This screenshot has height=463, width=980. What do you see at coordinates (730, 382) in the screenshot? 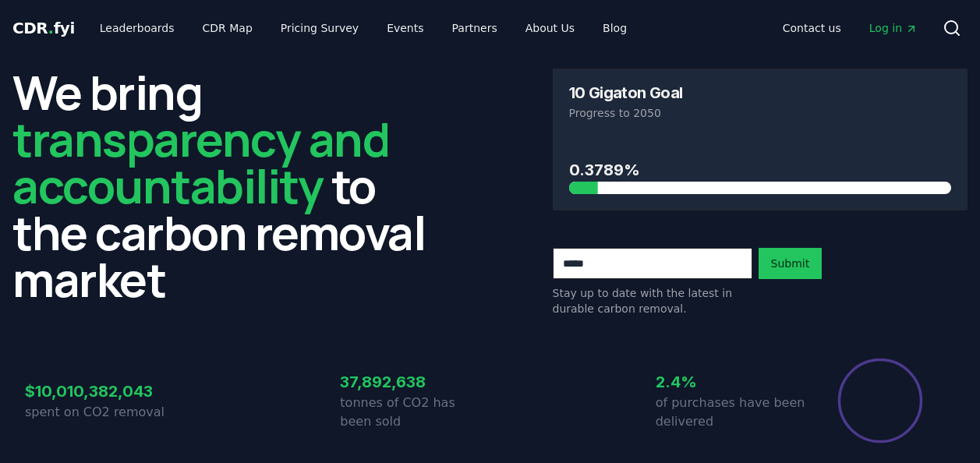
I see `h3: 2.4%` at bounding box center [730, 382].